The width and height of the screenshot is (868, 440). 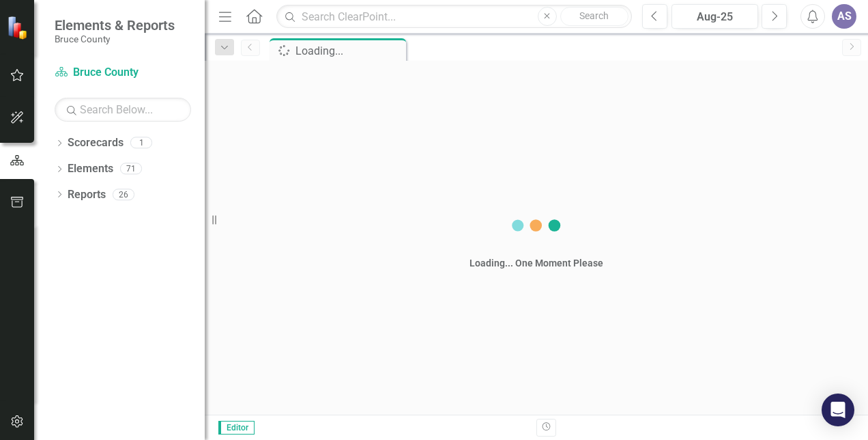 What do you see at coordinates (87, 194) in the screenshot?
I see `a: Reports` at bounding box center [87, 194].